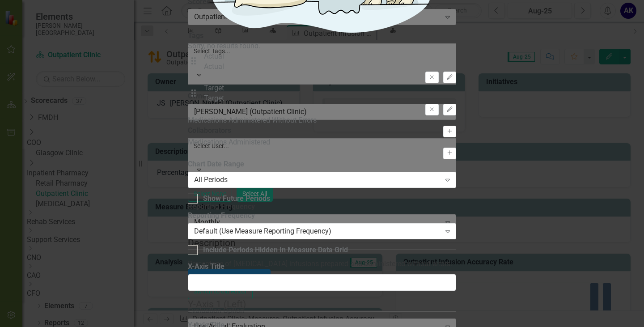 The image size is (644, 327). What do you see at coordinates (322, 216) in the screenshot?
I see `label: Reporting Frequency` at bounding box center [322, 216].